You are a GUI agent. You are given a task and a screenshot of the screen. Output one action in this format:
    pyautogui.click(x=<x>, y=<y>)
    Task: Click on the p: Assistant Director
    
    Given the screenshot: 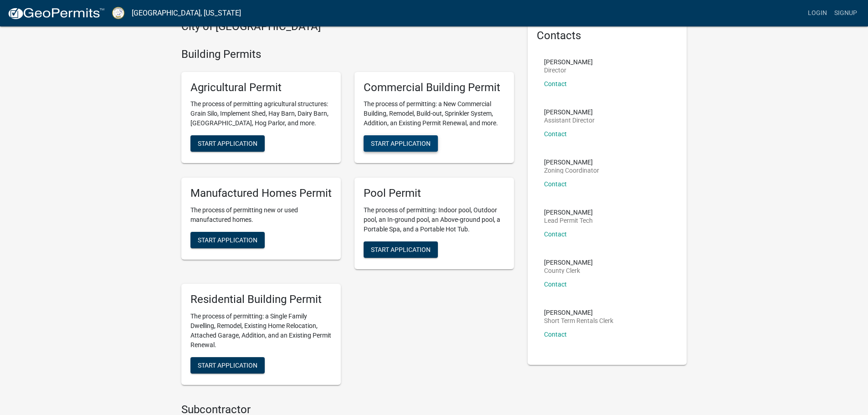 What is the action you would take?
    pyautogui.click(x=569, y=121)
    